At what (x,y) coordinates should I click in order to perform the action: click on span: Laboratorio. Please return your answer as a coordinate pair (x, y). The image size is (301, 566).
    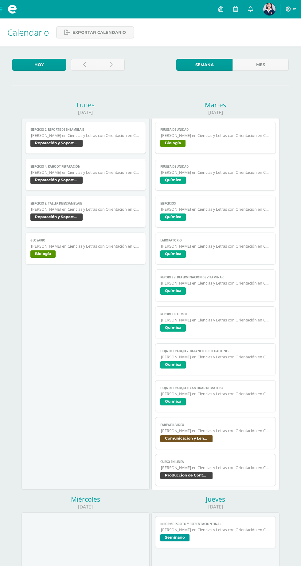
    Looking at the image, I should click on (216, 240).